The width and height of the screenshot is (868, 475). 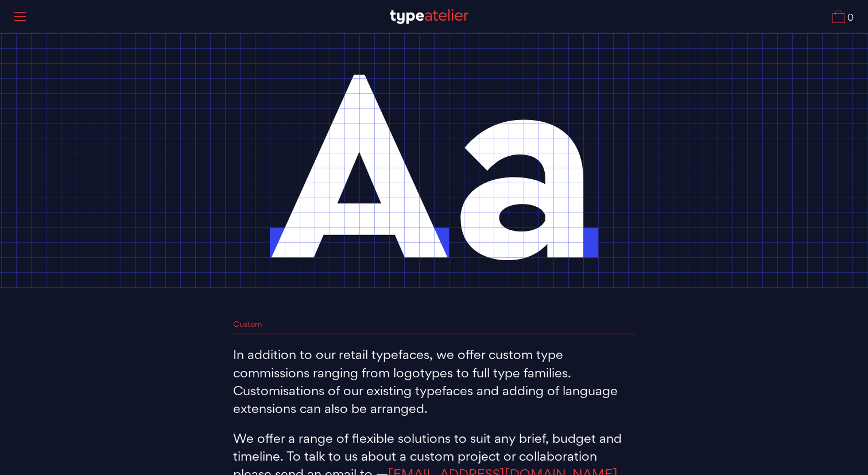 I want to click on p: In addition to our retail typefaces, we offer custom type commissions ranging from logotypes to f..., so click(x=434, y=381).